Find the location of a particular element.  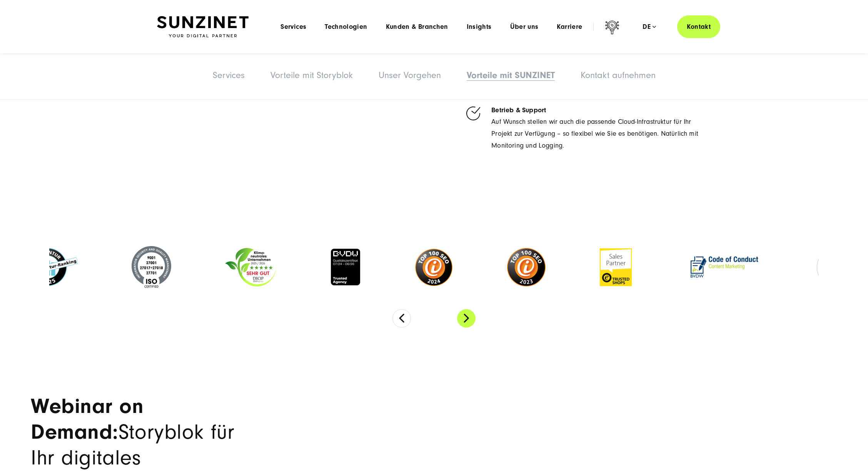

strong: Webinar on Demand: is located at coordinates (87, 419).